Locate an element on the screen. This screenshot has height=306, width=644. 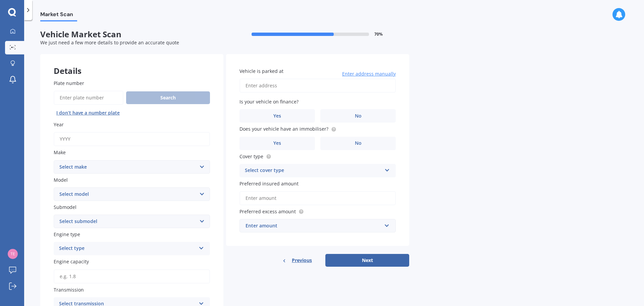
span: Submodel is located at coordinates (65, 207).